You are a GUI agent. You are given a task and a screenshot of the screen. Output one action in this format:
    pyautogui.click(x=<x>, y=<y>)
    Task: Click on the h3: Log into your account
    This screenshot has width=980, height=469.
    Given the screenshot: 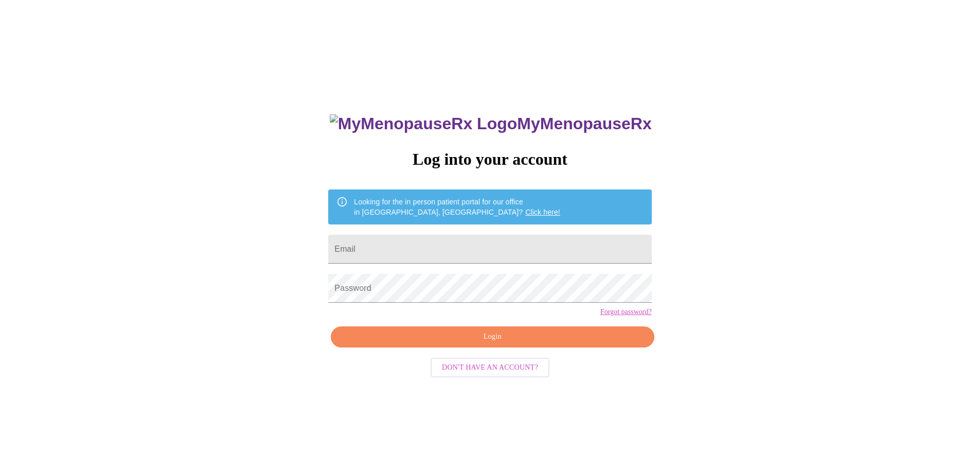 What is the action you would take?
    pyautogui.click(x=490, y=159)
    